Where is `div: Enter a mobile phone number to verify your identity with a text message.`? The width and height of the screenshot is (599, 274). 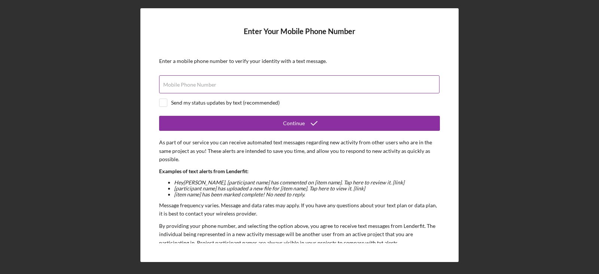 div: Enter a mobile phone number to verify your identity with a text message. is located at coordinates (300, 61).